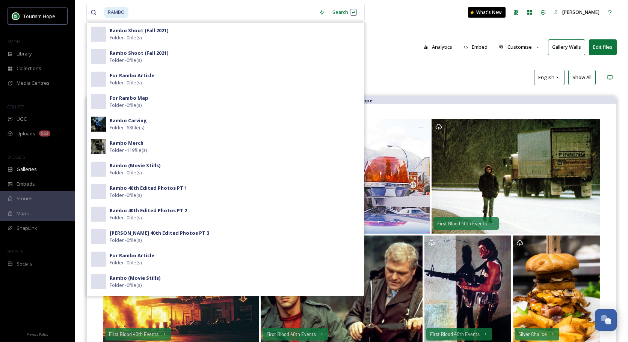 The height and width of the screenshot is (342, 628). I want to click on strong: For Rambo Map, so click(129, 98).